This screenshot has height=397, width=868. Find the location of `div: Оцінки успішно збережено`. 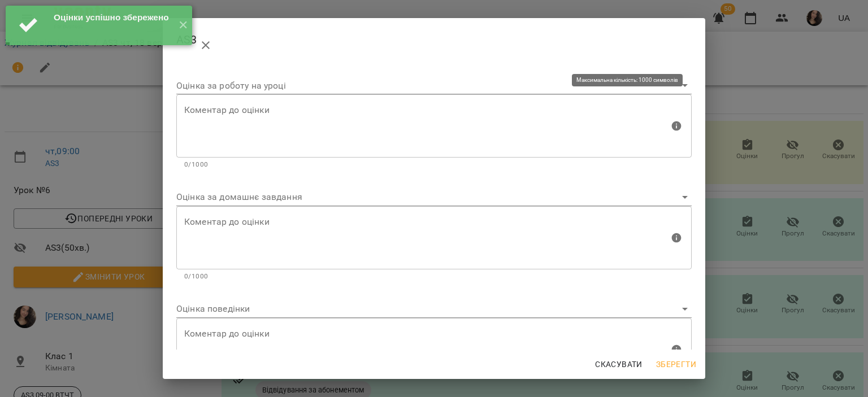

div: Оцінки успішно збережено is located at coordinates (111, 18).